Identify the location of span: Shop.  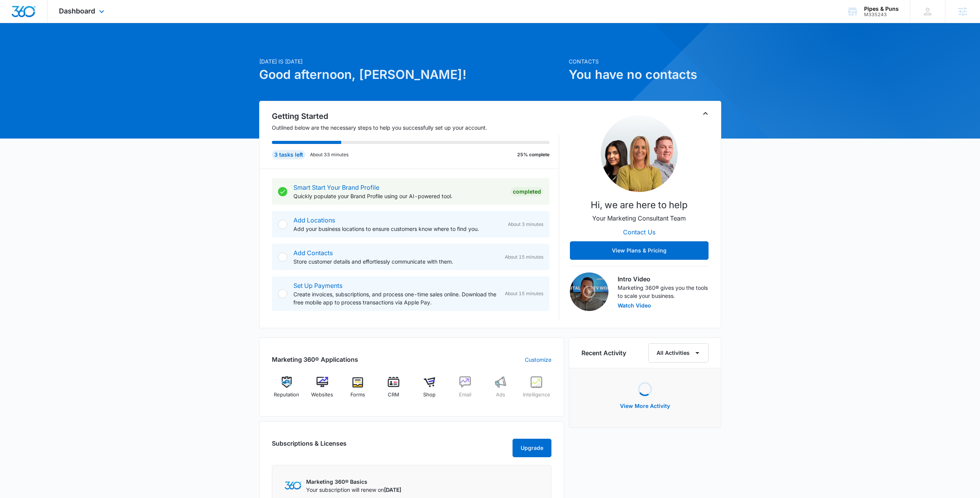
(429, 395).